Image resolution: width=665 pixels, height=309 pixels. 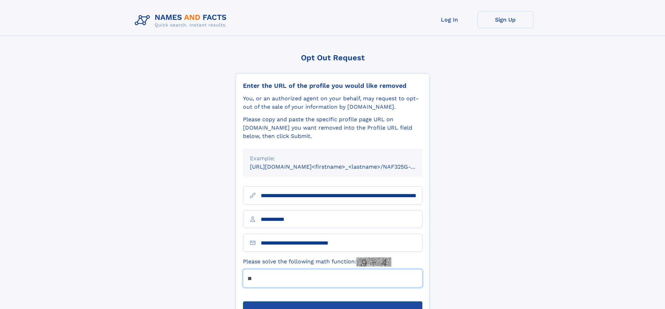 I want to click on label: Please solve the following math function:, so click(x=317, y=262).